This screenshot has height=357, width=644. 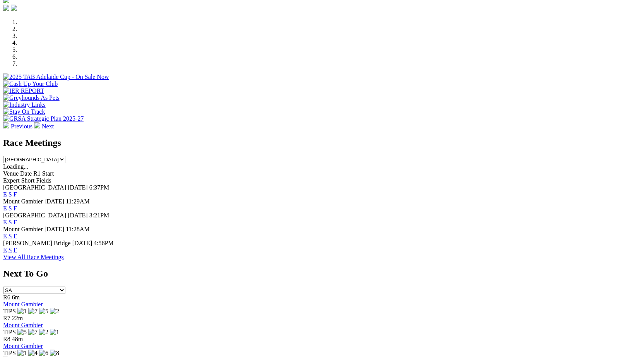 What do you see at coordinates (44, 180) in the screenshot?
I see `span: Fields` at bounding box center [44, 180].